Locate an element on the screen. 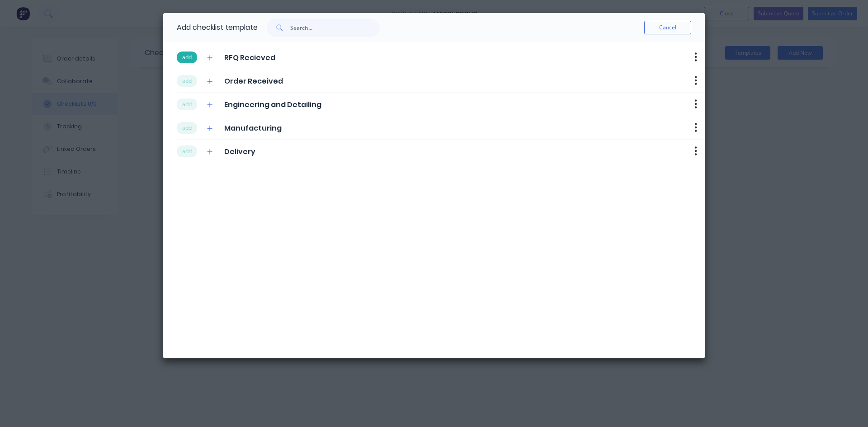 The height and width of the screenshot is (427, 868). span: RFQ Recieved is located at coordinates (250, 58).